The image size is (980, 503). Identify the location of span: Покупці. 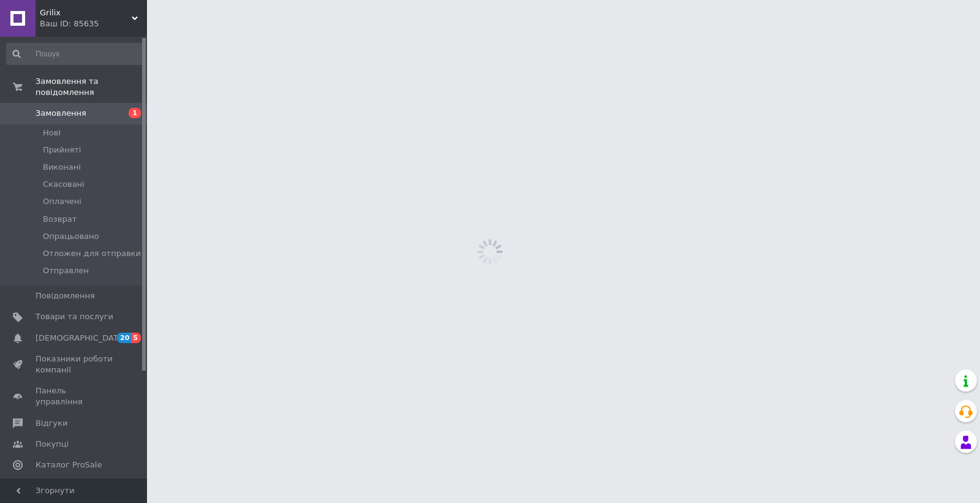
(52, 444).